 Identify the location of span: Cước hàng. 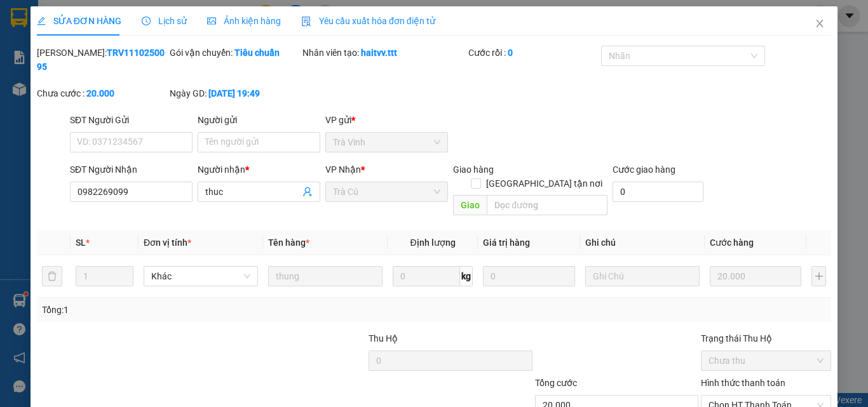
(731, 242).